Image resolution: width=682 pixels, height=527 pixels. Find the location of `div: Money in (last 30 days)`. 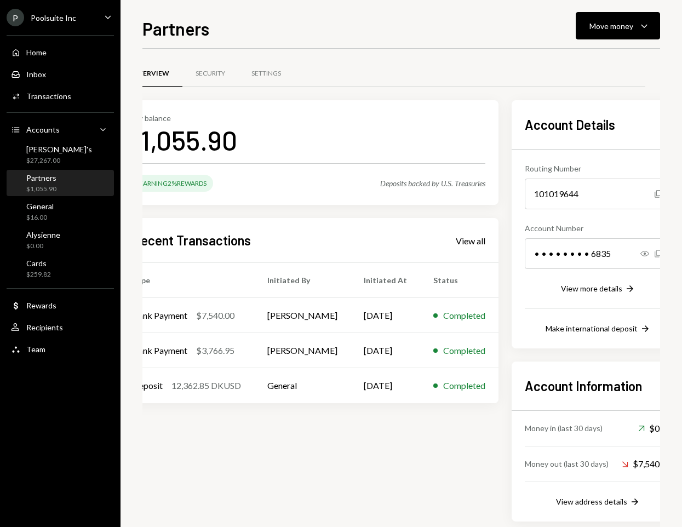

div: Money in (last 30 days) is located at coordinates (564, 428).